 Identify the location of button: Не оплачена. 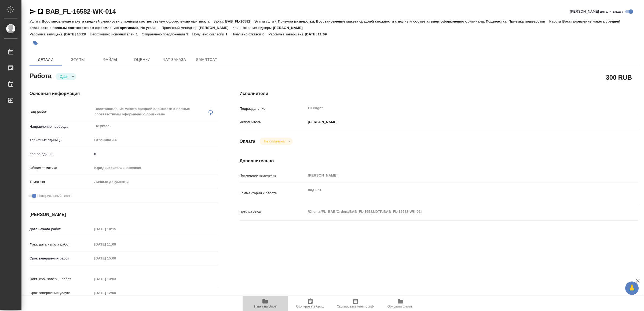
(274, 141).